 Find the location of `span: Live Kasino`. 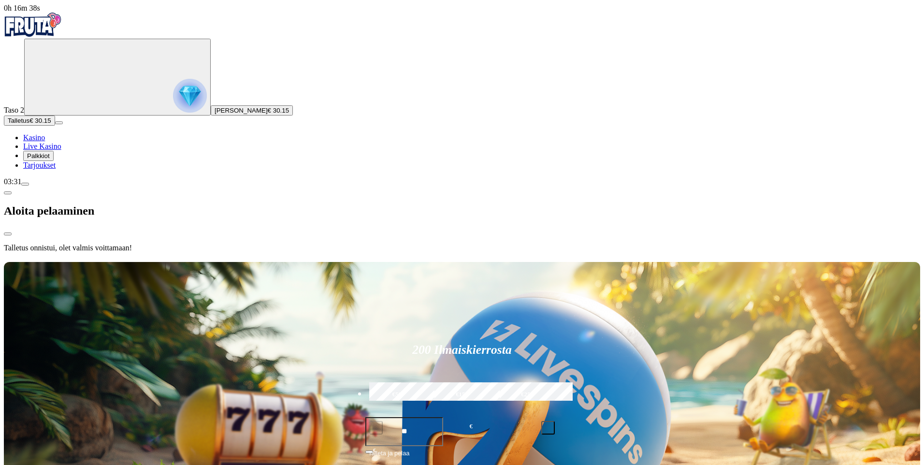

span: Live Kasino is located at coordinates (42, 146).